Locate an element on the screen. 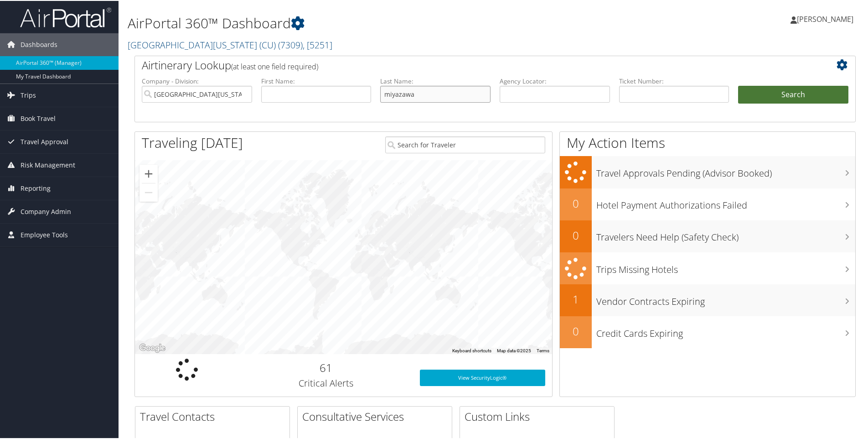  img: airportal-logo.png is located at coordinates (65, 16).